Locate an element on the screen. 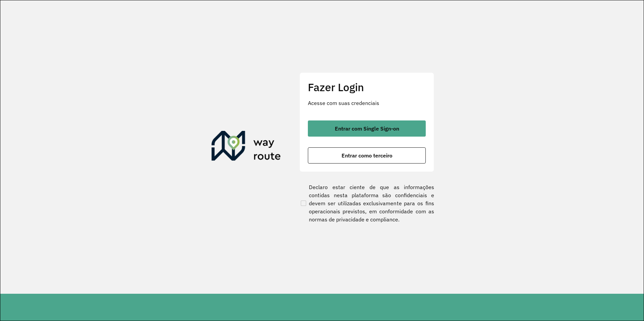  label: Declaro estar ciente de que as informações contidas nesta plataforma são confidenciais e devem se... is located at coordinates (367, 203).